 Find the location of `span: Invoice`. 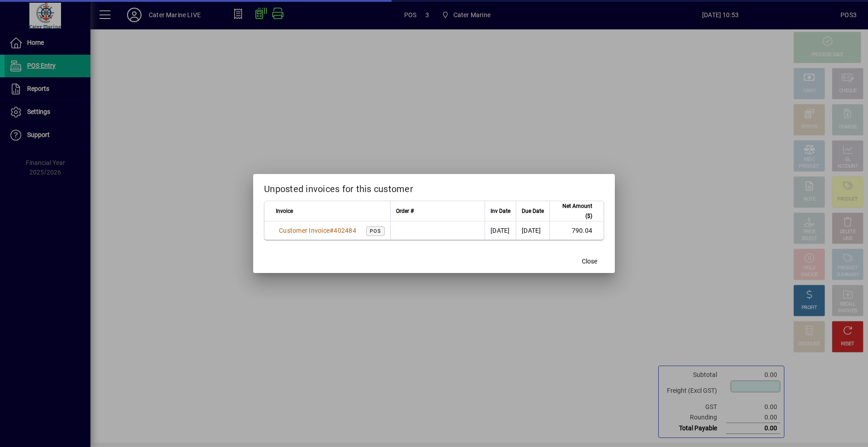

span: Invoice is located at coordinates (284, 211).